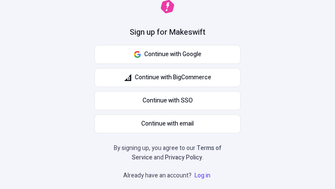  What do you see at coordinates (167, 101) in the screenshot?
I see `a: Continue with SSO` at bounding box center [167, 101].